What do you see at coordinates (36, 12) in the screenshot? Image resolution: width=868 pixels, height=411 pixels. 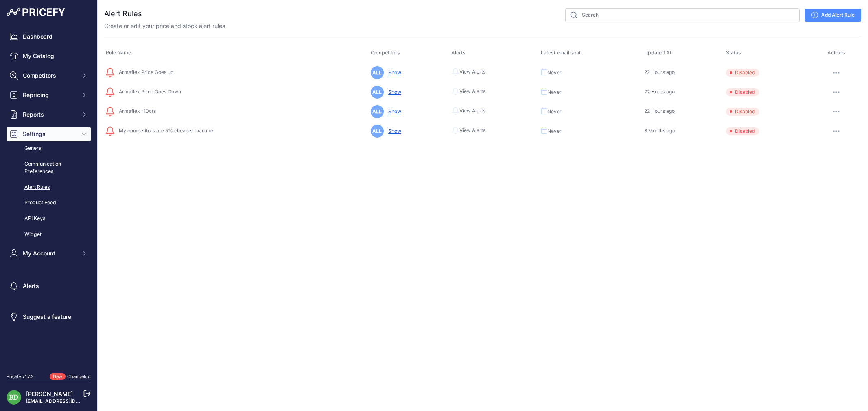 I see `img: Pricefy Logo` at bounding box center [36, 12].